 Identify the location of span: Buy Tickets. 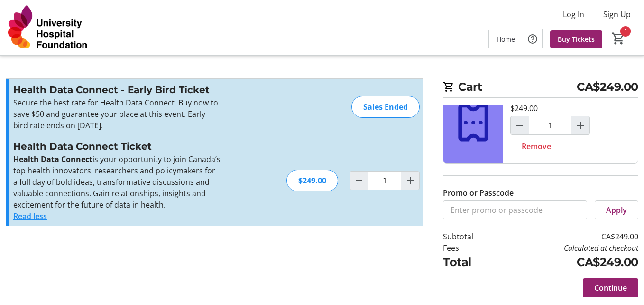
(576, 39).